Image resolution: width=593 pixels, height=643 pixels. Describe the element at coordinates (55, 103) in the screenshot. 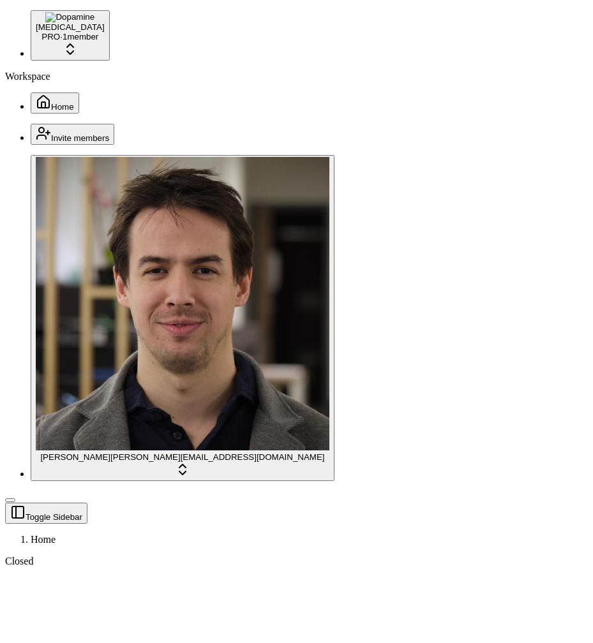

I see `button: Home` at that location.